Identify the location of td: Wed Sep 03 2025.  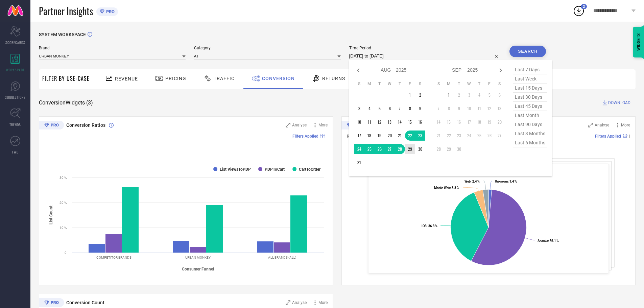
(469, 95).